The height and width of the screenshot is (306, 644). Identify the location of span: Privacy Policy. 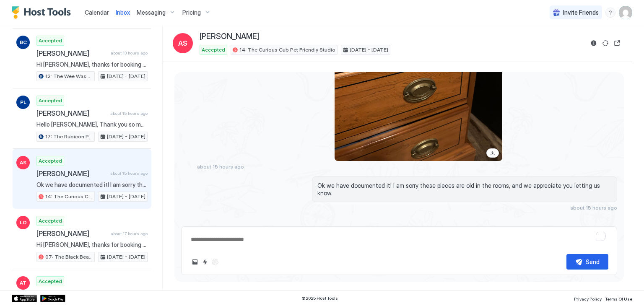
(588, 299).